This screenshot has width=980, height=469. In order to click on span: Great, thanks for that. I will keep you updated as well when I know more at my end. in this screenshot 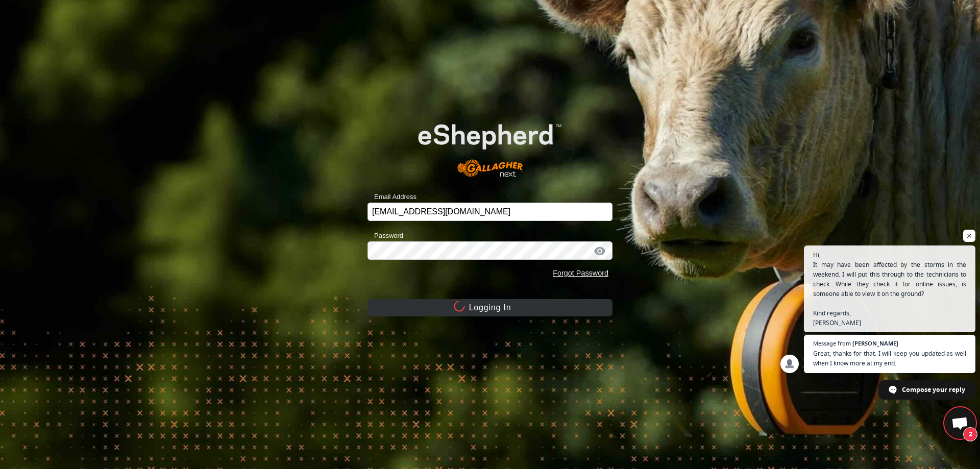, I will do `click(890, 358)`.